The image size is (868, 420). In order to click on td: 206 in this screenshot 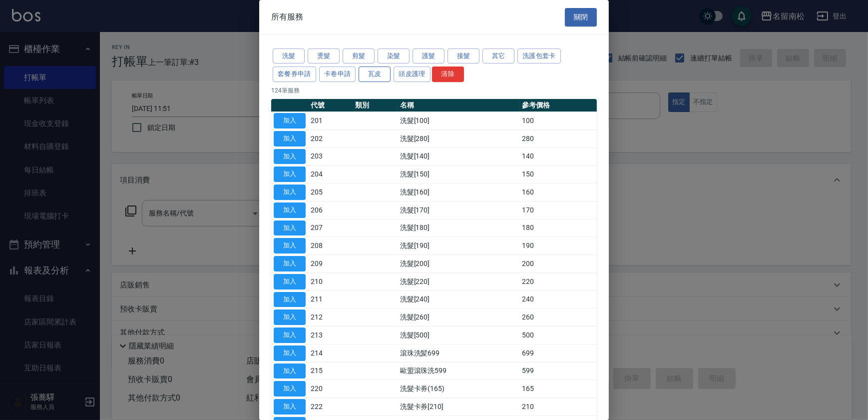, I will do `click(330, 210)`.